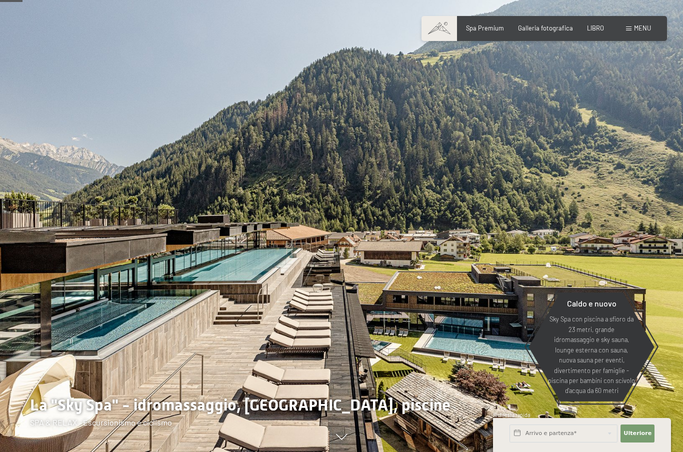 The width and height of the screenshot is (683, 452). I want to click on button: Ulteriore, so click(638, 434).